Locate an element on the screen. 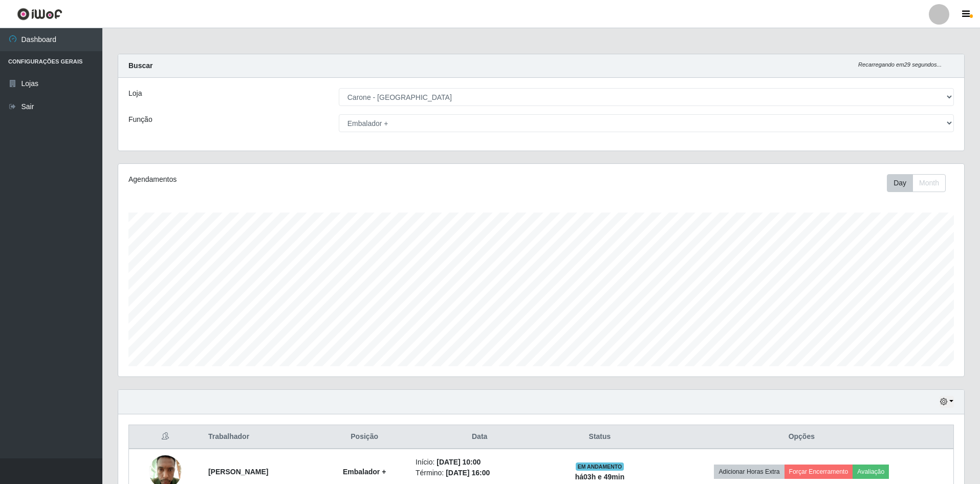  th: Trabalhador is located at coordinates (260, 437).